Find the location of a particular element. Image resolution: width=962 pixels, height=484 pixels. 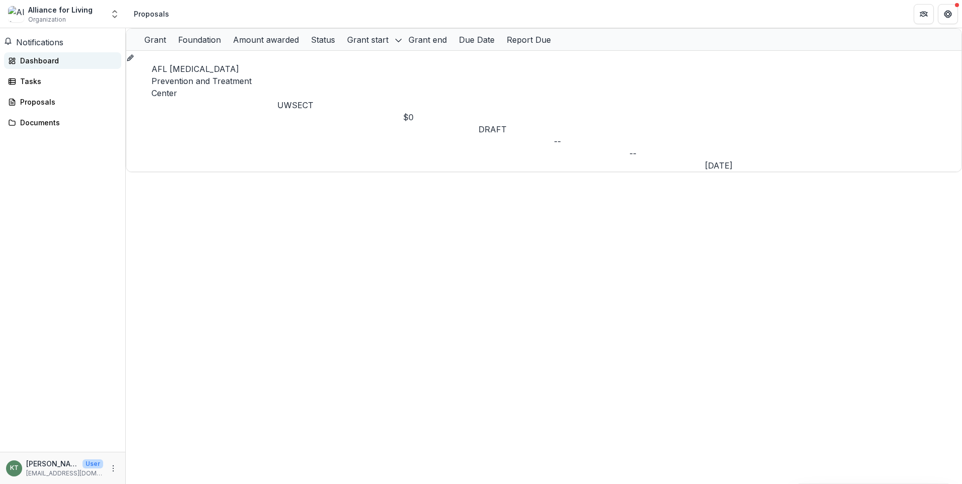

div: Dashboard is located at coordinates (66, 60).